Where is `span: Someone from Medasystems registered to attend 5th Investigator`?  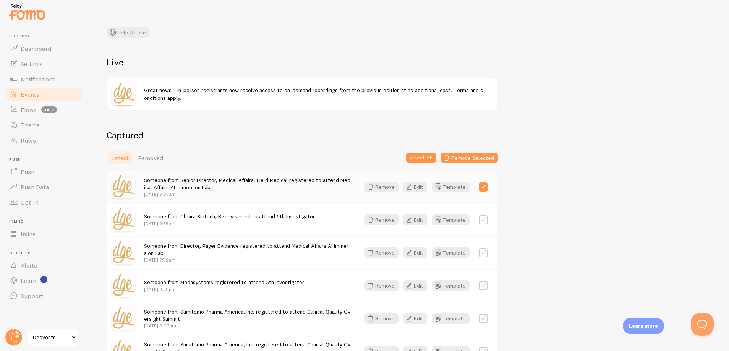
span: Someone from Medasystems registered to attend 5th Investigator is located at coordinates (224, 282).